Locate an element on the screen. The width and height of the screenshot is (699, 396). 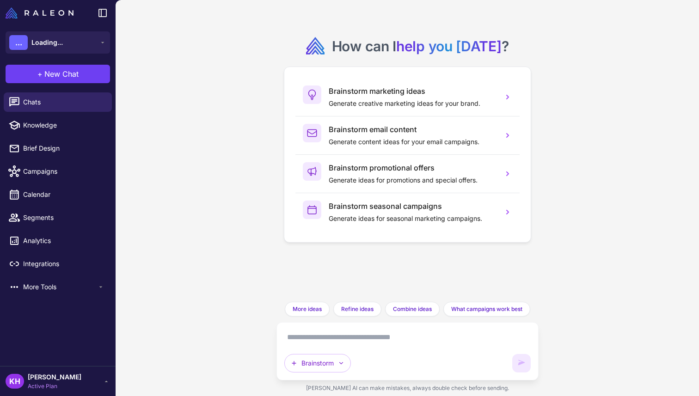
span: Integrations is located at coordinates (64, 264).